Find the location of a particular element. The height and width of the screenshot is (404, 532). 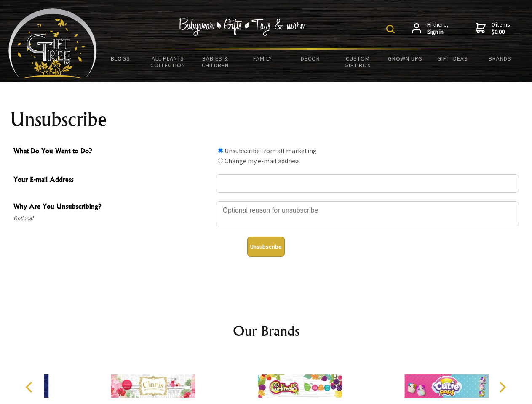

a: All Plants Collection is located at coordinates (168, 61).